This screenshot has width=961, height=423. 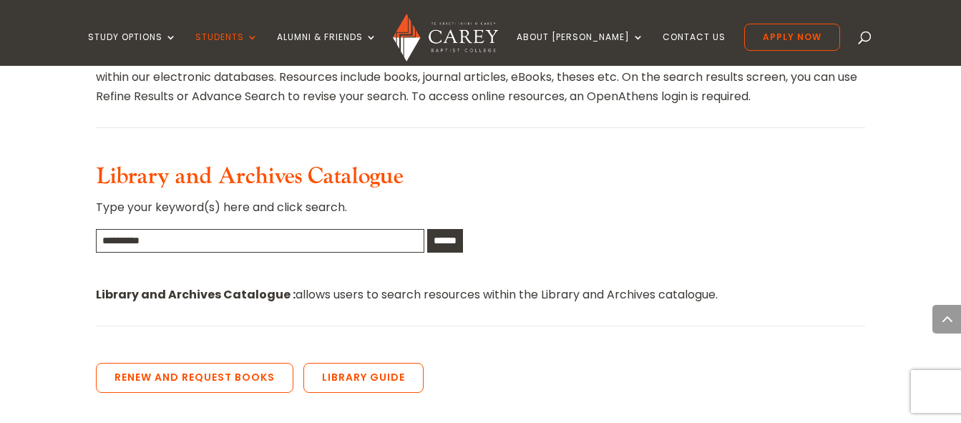 I want to click on strong: Library and Archives Catalogue :, so click(x=195, y=294).